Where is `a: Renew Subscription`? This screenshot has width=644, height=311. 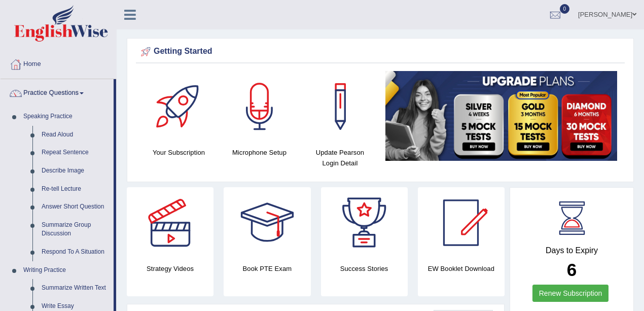 a: Renew Subscription is located at coordinates (571, 293).